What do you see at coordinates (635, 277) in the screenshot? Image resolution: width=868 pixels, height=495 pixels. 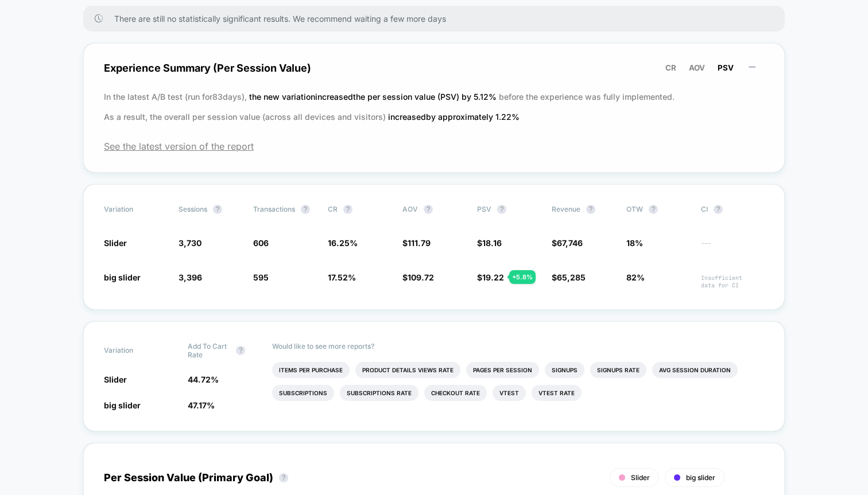 I see `span: 82%` at bounding box center [635, 277].